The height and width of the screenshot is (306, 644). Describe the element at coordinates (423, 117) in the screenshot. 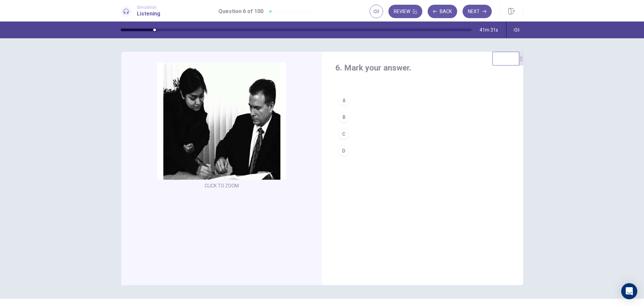

I see `button: B` at that location.